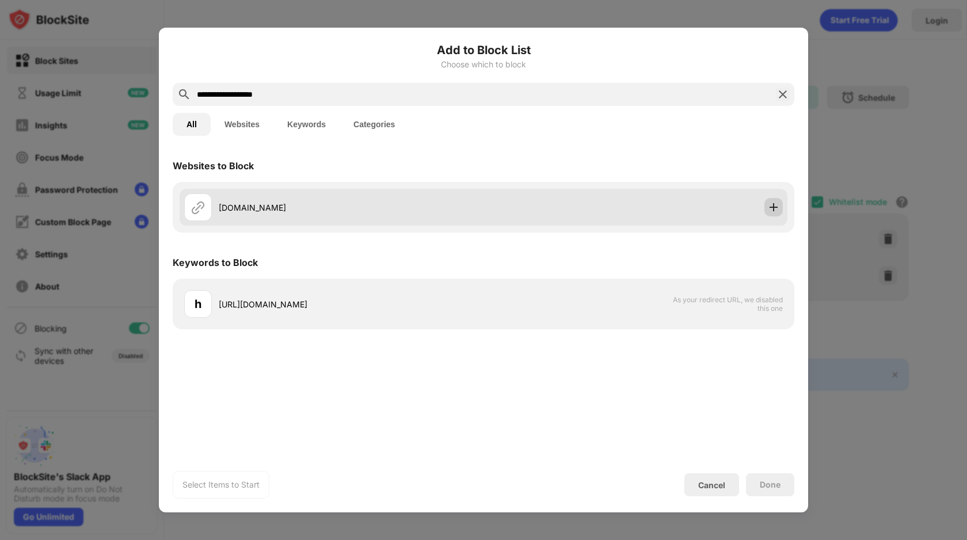 This screenshot has width=967, height=540. What do you see at coordinates (221, 485) in the screenshot?
I see `div: Select Items to Start` at bounding box center [221, 485].